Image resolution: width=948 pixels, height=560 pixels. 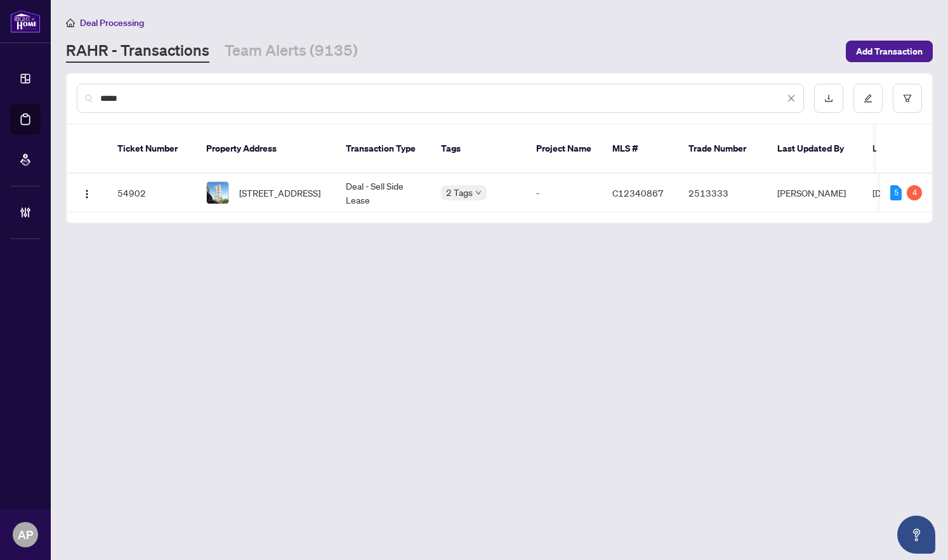 What do you see at coordinates (460, 192) in the screenshot?
I see `span: 2 Tags` at bounding box center [460, 192].